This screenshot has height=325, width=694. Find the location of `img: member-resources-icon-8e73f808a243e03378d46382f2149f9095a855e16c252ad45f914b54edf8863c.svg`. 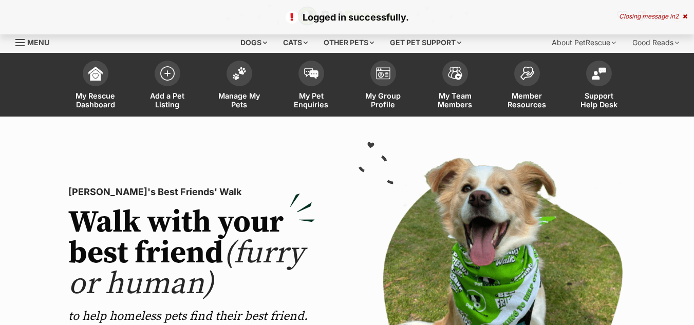

img: member-resources-icon-8e73f808a243e03378d46382f2149f9095a855e16c252ad45f914b54edf8863c.svg is located at coordinates (527, 73).